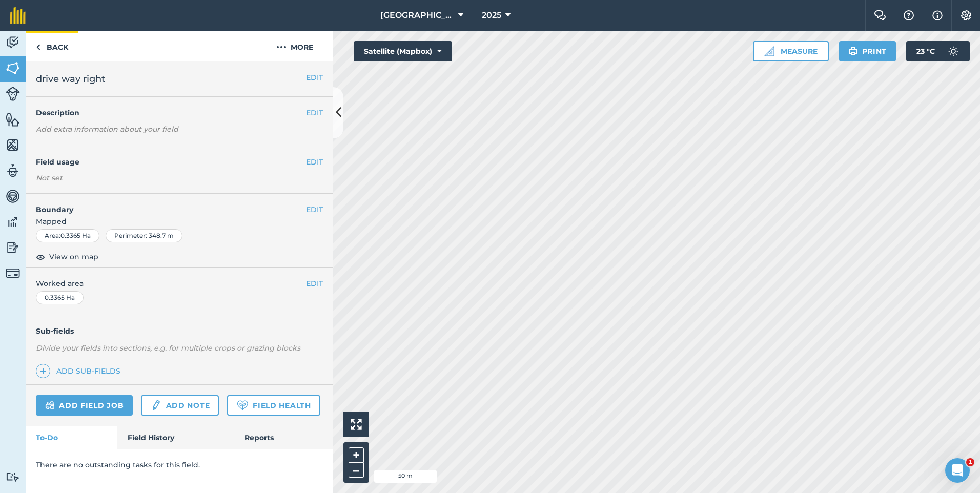  I want to click on div: Not set, so click(179, 178).